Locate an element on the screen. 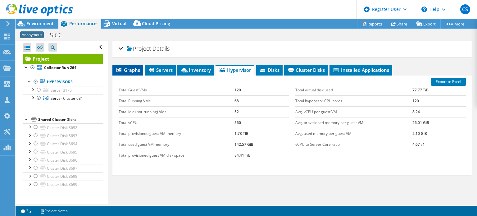  a: 2 is located at coordinates (26, 210).